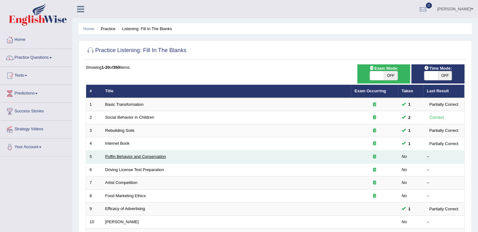  Describe the element at coordinates (370, 91) in the screenshot. I see `a: Exam Occurring` at that location.